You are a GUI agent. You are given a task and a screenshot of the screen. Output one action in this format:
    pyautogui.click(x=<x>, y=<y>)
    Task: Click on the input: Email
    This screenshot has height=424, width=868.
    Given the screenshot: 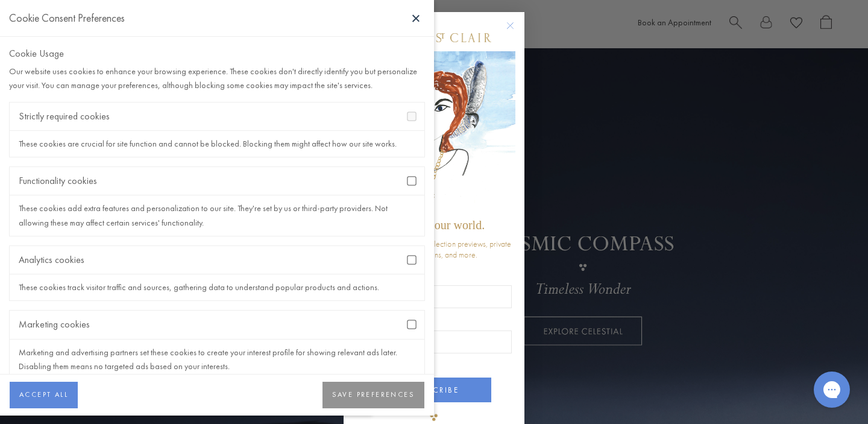 What is the action you would take?
    pyautogui.click(x=434, y=297)
    